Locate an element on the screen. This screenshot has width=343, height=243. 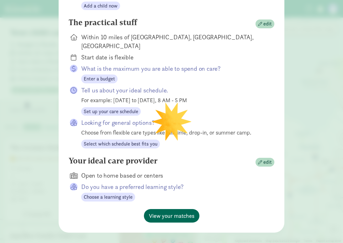
button: Choose a learning style is located at coordinates (108, 197).